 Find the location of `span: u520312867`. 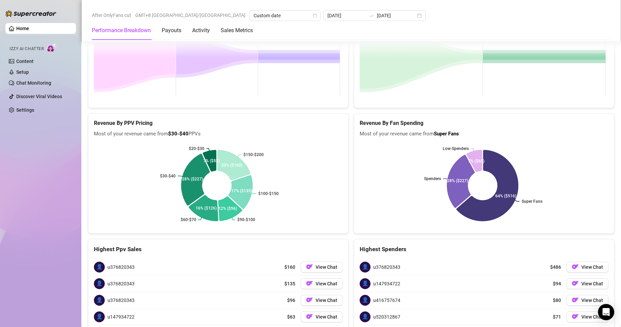

span: u520312867 is located at coordinates (387, 317).